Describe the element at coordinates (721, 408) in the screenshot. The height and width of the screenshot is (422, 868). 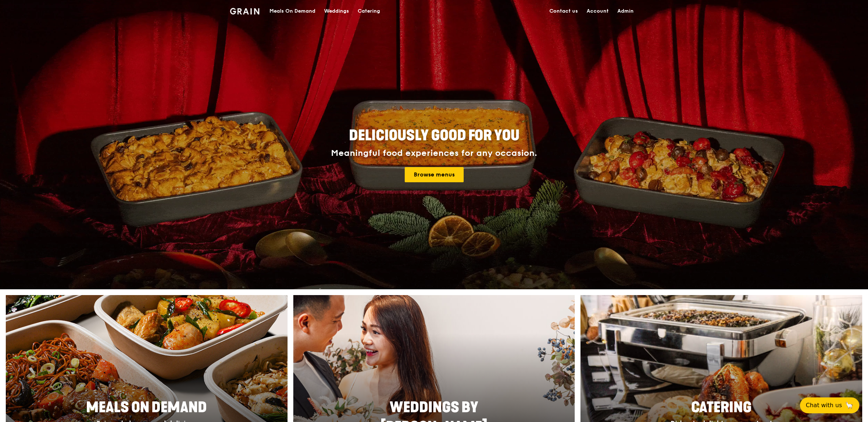
I see `span: Catering` at that location.